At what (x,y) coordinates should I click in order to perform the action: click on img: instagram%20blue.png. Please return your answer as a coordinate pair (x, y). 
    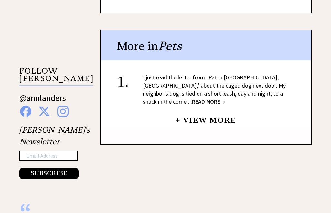
    Looking at the image, I should click on (63, 111).